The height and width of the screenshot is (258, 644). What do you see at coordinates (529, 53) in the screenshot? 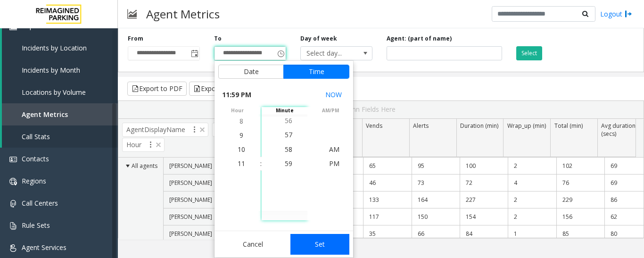
I see `button: Select` at bounding box center [529, 53].